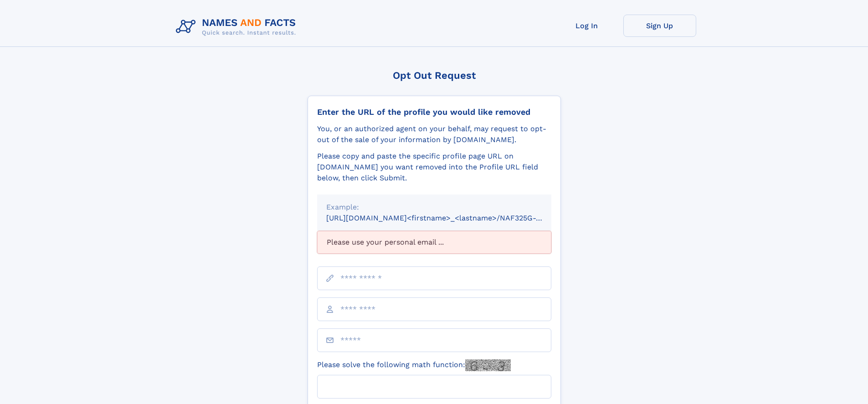  Describe the element at coordinates (238, 27) in the screenshot. I see `img: Logo Names and Facts` at that location.